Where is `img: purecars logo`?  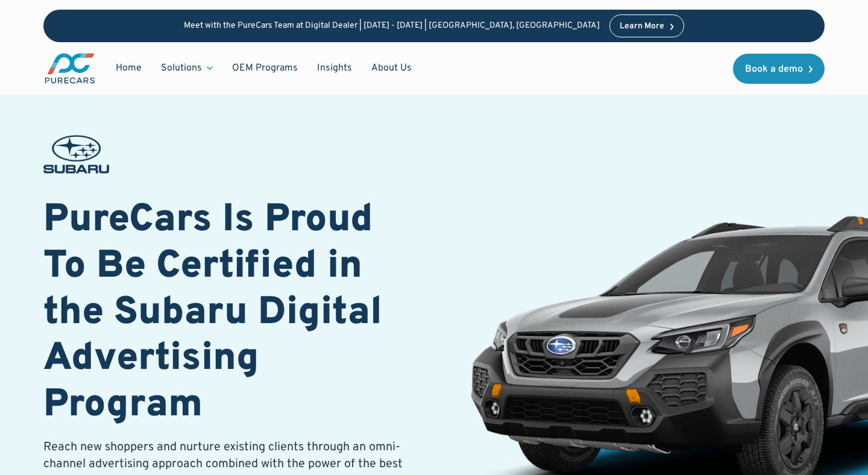 img: purecars logo is located at coordinates (70, 68).